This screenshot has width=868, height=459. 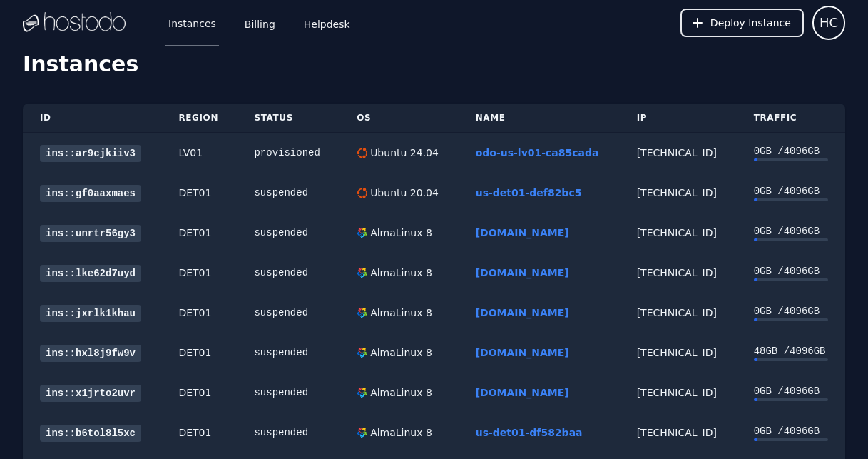 I want to click on th: Traffic, so click(x=791, y=118).